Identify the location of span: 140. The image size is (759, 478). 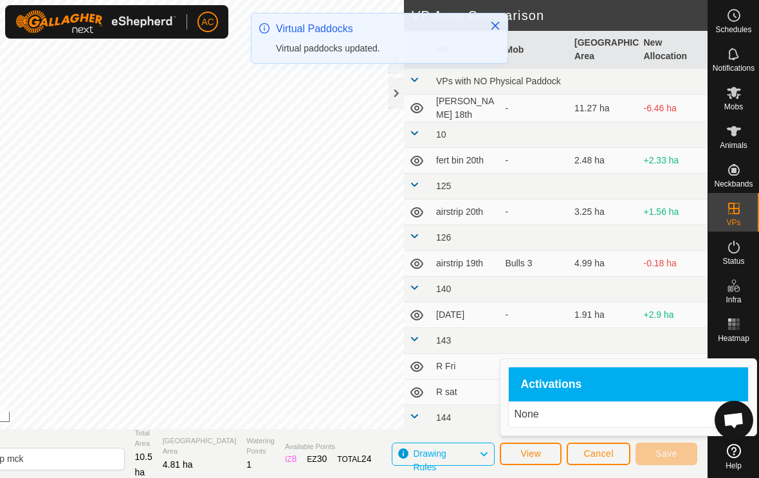
(443, 289).